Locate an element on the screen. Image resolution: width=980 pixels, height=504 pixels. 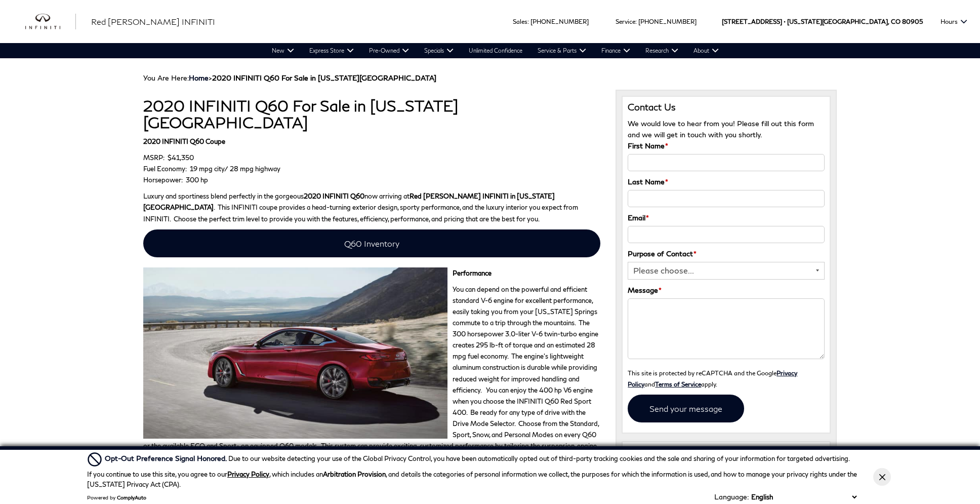
a: ComplyAuto is located at coordinates (132, 497).